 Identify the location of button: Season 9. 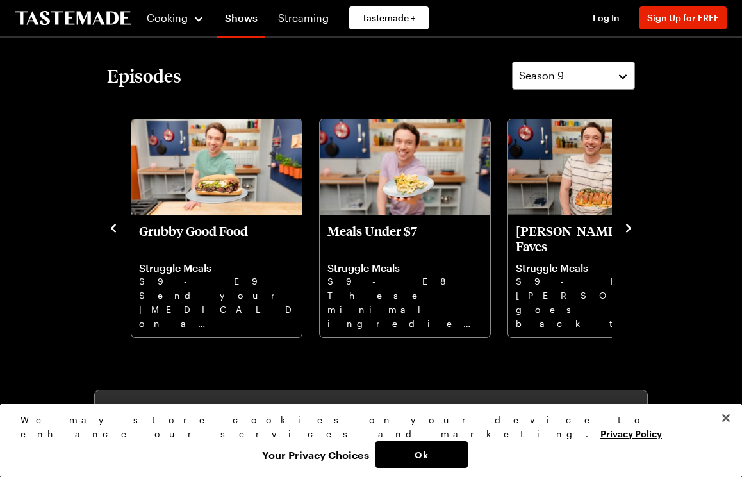
(574, 76).